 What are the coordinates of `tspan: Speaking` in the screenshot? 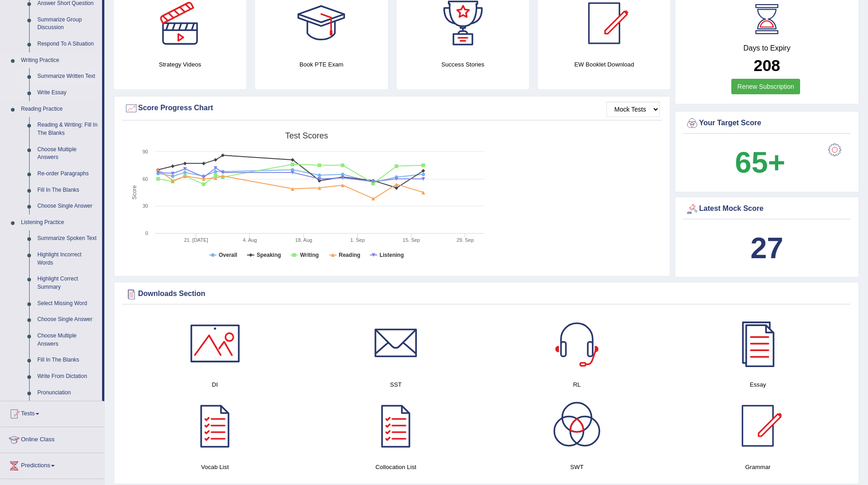 It's located at (268, 255).